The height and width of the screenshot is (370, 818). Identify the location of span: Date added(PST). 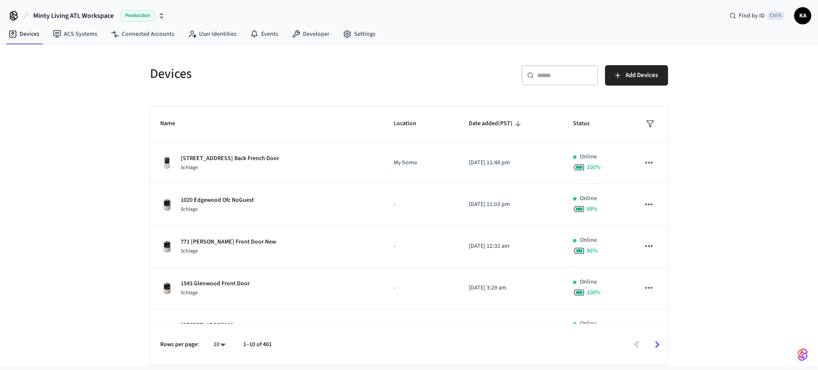
(496, 124).